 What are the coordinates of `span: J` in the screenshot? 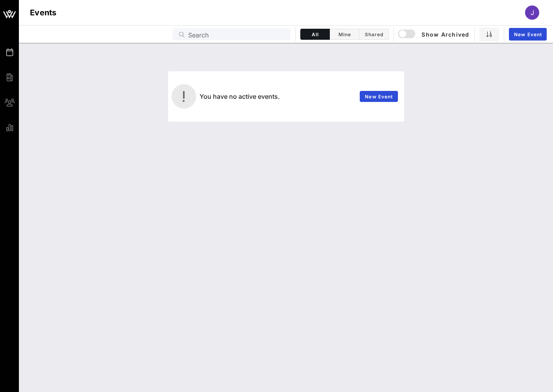 It's located at (532, 13).